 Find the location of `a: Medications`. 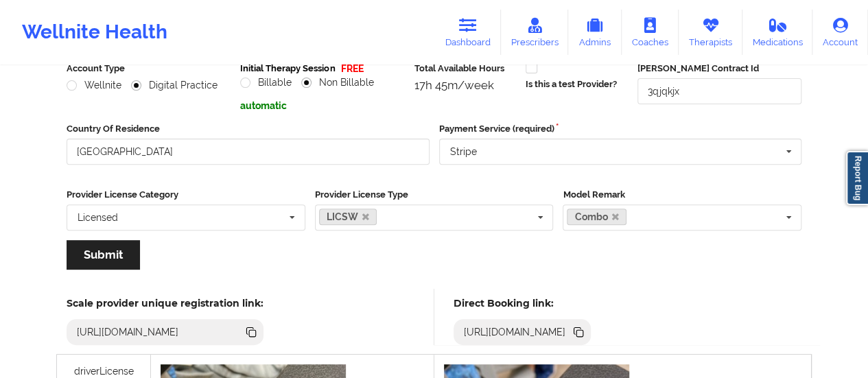

a: Medications is located at coordinates (777, 32).